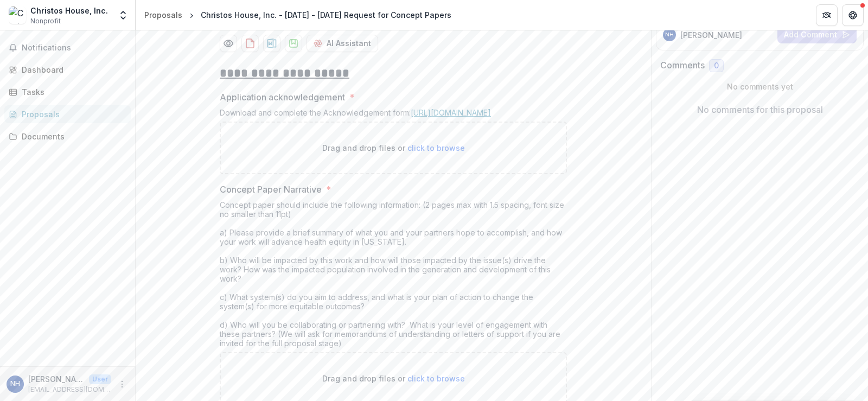 The height and width of the screenshot is (401, 868). What do you see at coordinates (760, 86) in the screenshot?
I see `p: No comments yet` at bounding box center [760, 86].